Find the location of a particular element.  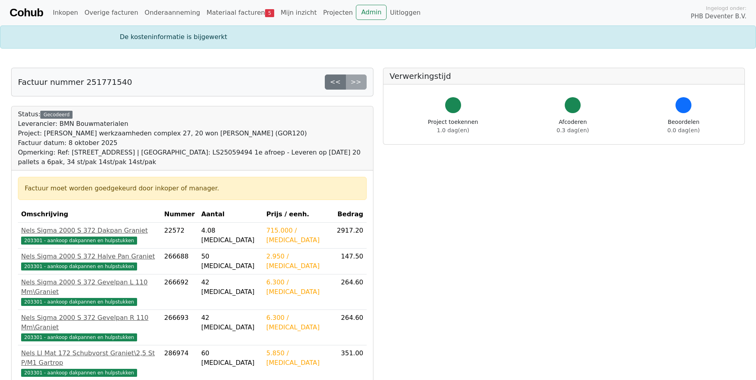

div: Nels Sigma 2000 S 372 Gevelpan L 110 Mm\Graniet is located at coordinates (89, 288).